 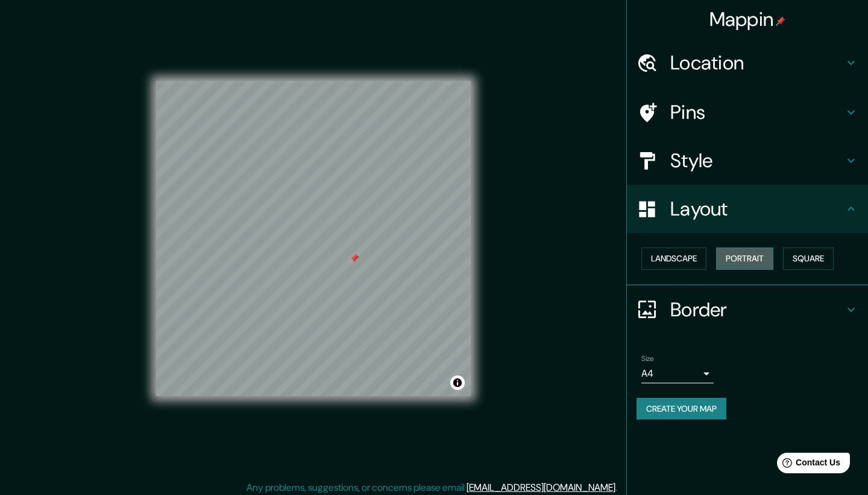 I want to click on p: Any problems, suggestions, or concerns please email ., so click(x=432, y=488).